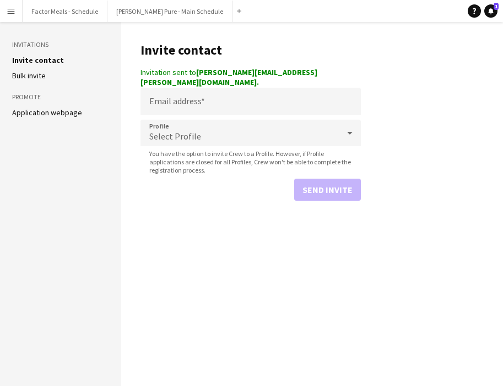 The image size is (503, 386). I want to click on h3: Promote, so click(61, 97).